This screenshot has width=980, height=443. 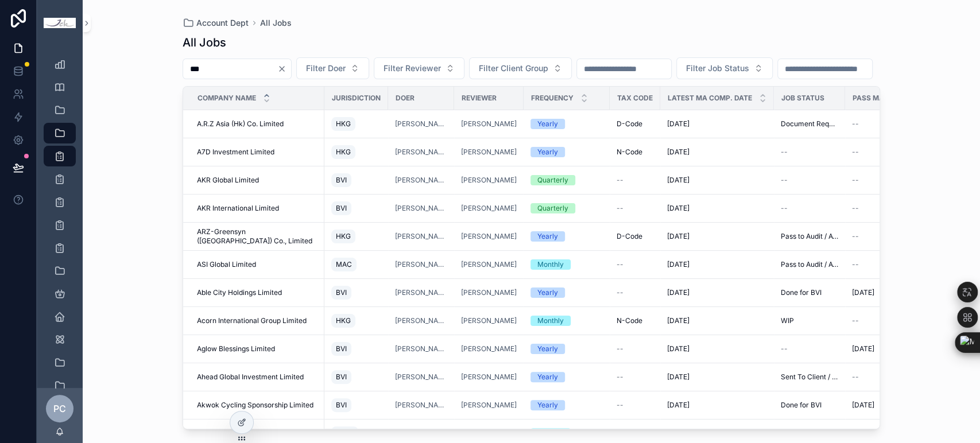 What do you see at coordinates (810, 236) in the screenshot?
I see `a: Pass to Audit / Awaiting Audit Report` at bounding box center [810, 236].